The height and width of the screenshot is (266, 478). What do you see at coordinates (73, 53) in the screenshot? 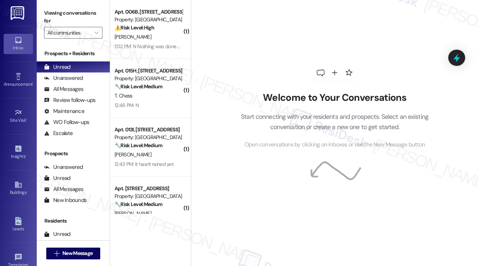
I see `div: Prospects + Residents` at bounding box center [73, 53].